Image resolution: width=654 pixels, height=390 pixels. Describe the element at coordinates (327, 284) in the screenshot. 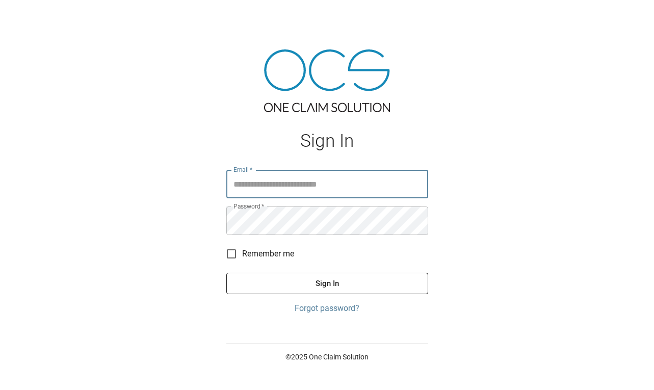

I see `button: Sign In` at that location.